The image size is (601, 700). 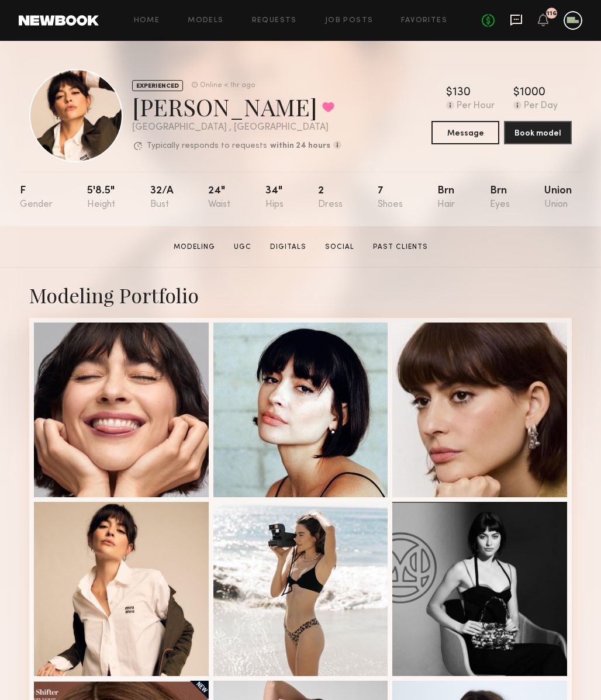 I want to click on div: 24", so click(x=219, y=197).